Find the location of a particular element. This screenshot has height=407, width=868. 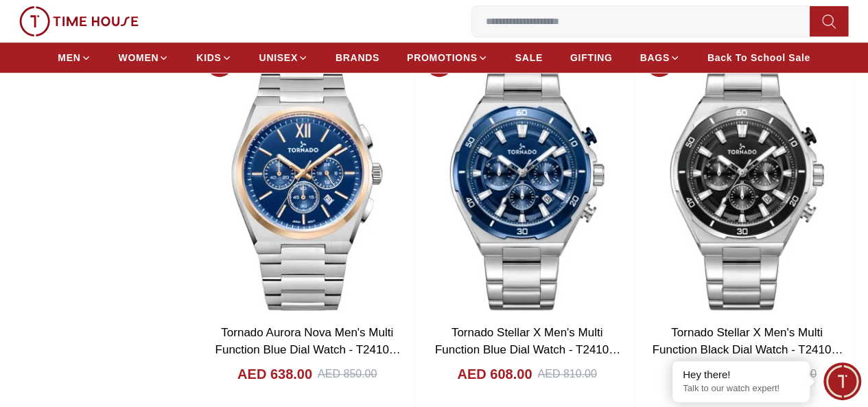

a: Back To School Sale is located at coordinates (759, 58).